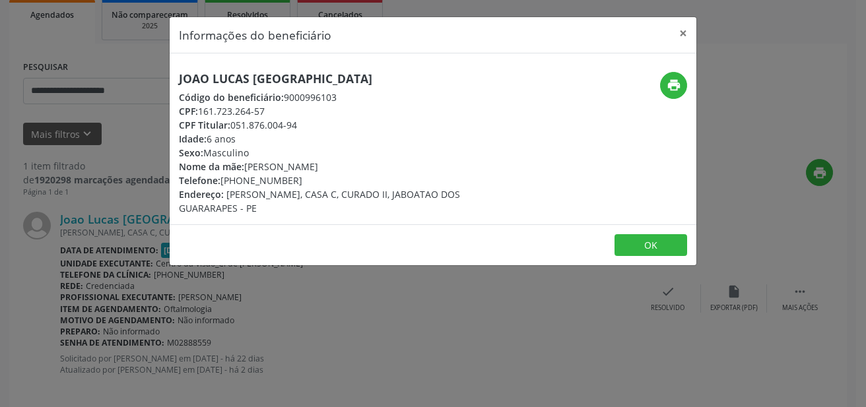  Describe the element at coordinates (231, 97) in the screenshot. I see `span: Código do beneficiário:` at that location.